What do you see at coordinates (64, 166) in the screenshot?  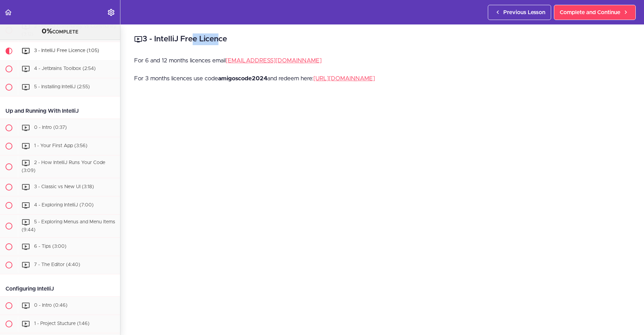 I see `span: 2 - How IntelliJ Runs Your Code (3:09)` at bounding box center [64, 166].